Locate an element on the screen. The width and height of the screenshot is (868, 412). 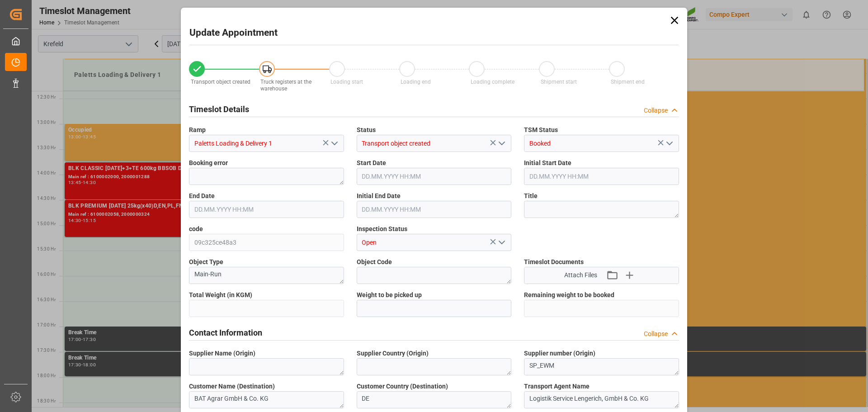
span: Truck registers at the warehouse is located at coordinates (286, 85).